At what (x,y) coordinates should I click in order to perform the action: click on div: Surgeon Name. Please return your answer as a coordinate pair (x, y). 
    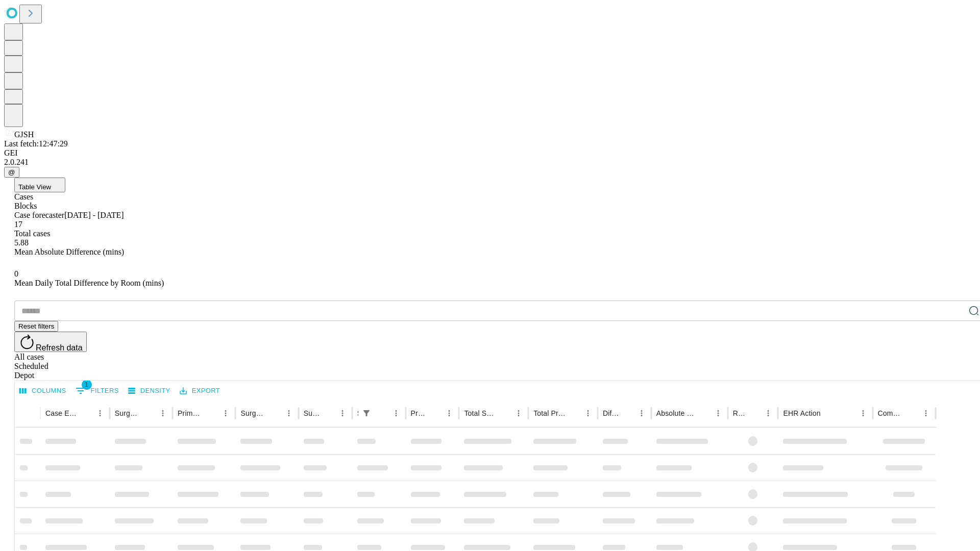
    Looking at the image, I should click on (128, 413).